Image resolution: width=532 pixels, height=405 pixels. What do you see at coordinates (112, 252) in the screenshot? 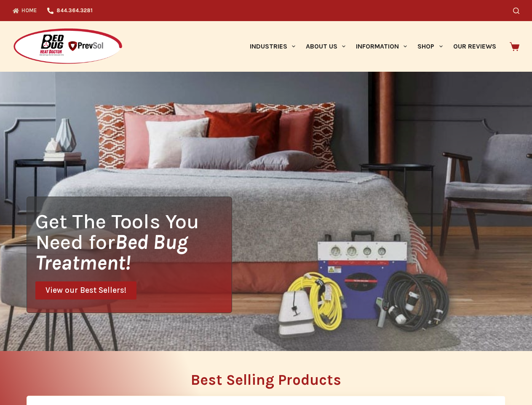
I see `i: Bed Bug Treatment!` at bounding box center [112, 252].